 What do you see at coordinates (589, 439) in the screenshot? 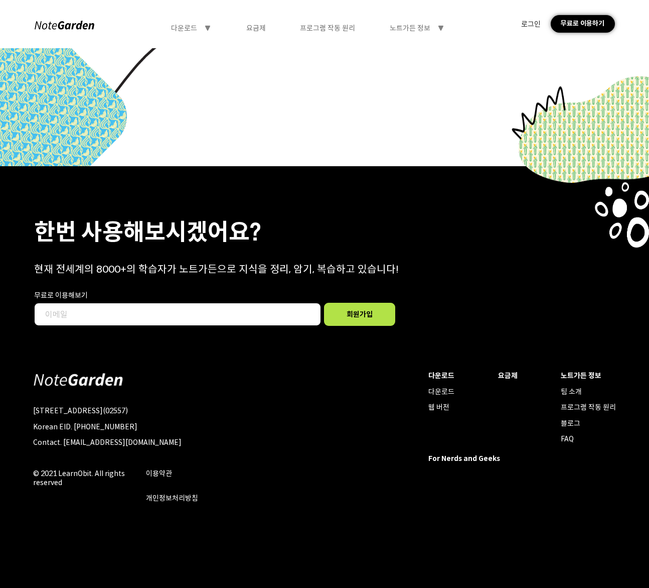
I see `div: FAQ` at bounding box center [589, 439].